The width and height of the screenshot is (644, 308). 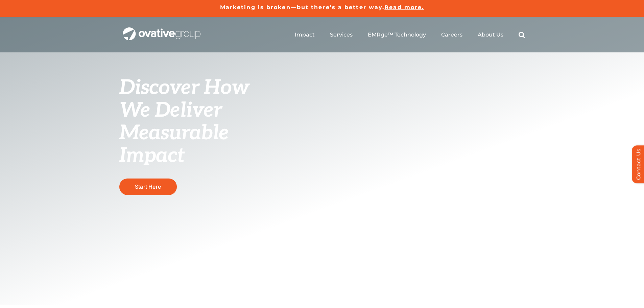 What do you see at coordinates (174, 133) in the screenshot?
I see `span: We Deliver Measurable Impact` at bounding box center [174, 133].